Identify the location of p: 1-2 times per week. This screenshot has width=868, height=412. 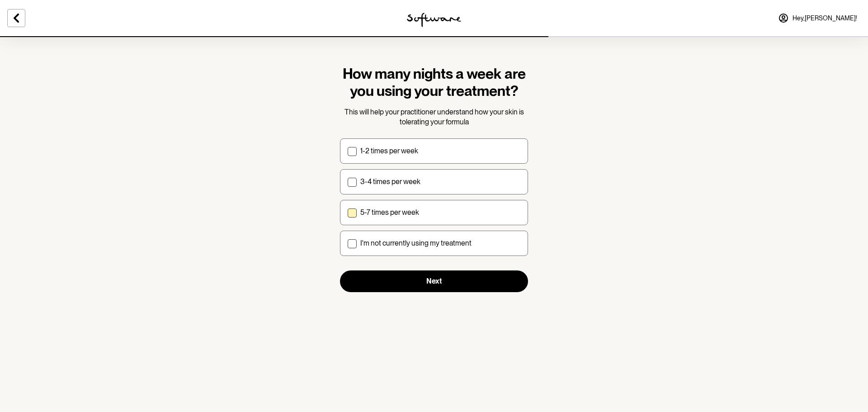
(390, 151).